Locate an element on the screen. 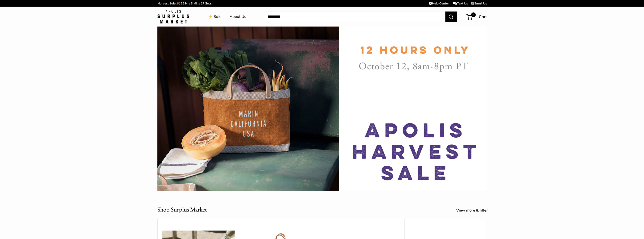 Image resolution: width=644 pixels, height=239 pixels. span: 27 is located at coordinates (203, 3).